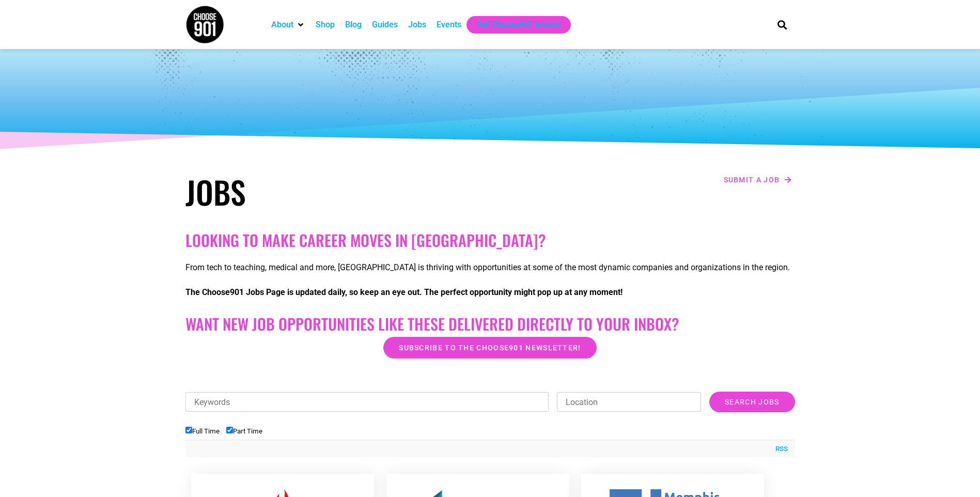 Image resolution: width=980 pixels, height=497 pixels. I want to click on a: Shop, so click(325, 25).